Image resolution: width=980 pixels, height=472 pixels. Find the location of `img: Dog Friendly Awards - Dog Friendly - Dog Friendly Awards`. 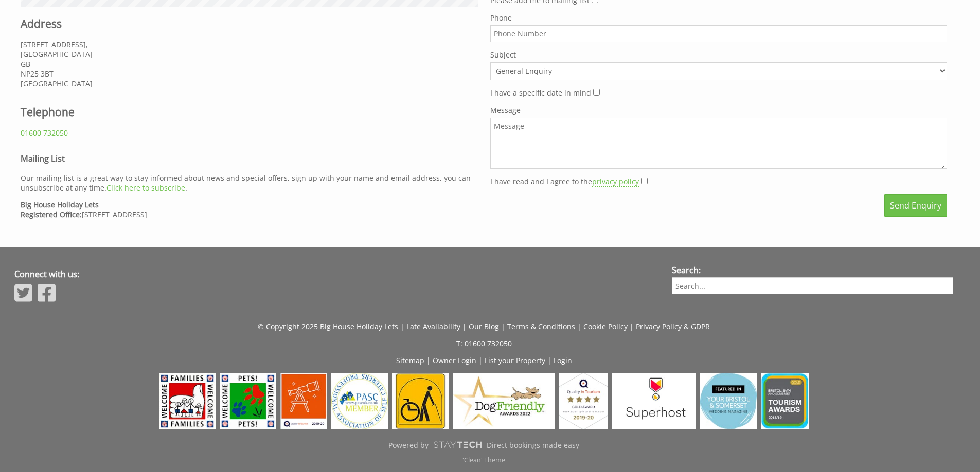

img: Dog Friendly Awards - Dog Friendly - Dog Friendly Awards is located at coordinates (503, 401).